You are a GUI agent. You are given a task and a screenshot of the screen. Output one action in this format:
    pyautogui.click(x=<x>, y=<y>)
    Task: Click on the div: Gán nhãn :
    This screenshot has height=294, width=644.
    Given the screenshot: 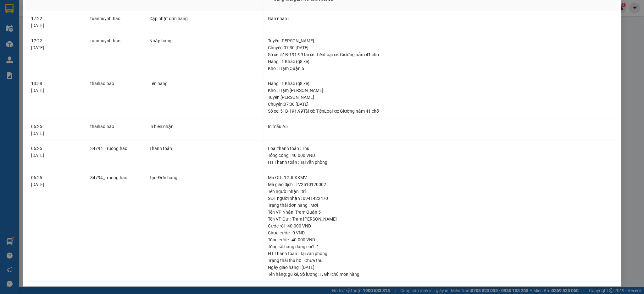 What is the action you would take?
    pyautogui.click(x=440, y=18)
    